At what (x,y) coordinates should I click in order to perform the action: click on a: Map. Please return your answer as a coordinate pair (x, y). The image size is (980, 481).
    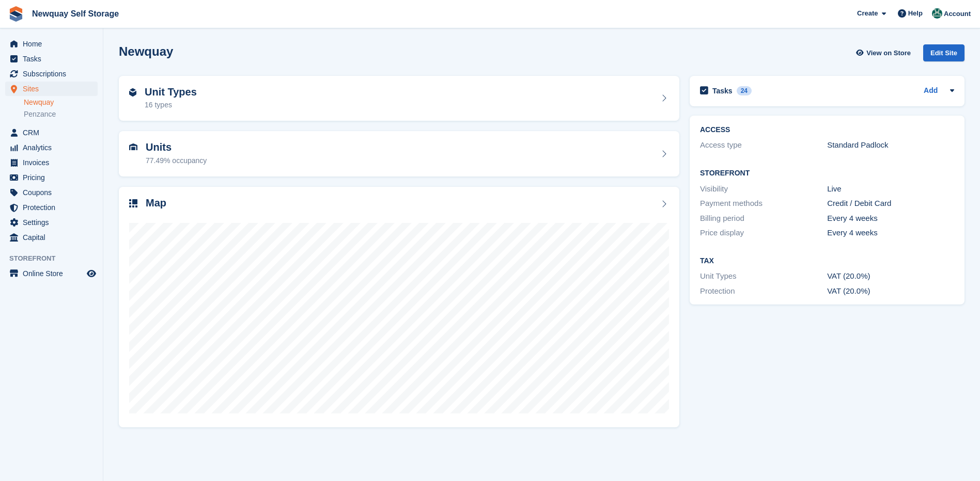
    Looking at the image, I should click on (399, 307).